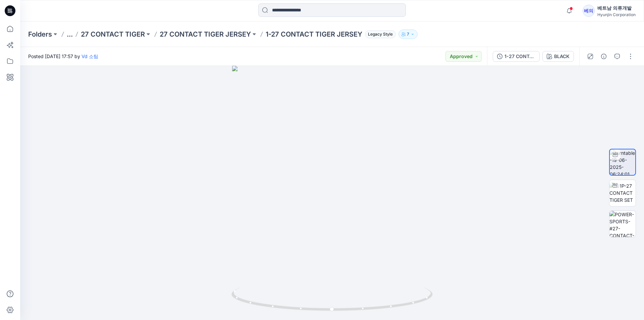 Image resolution: width=644 pixels, height=320 pixels. I want to click on a: Folders, so click(40, 34).